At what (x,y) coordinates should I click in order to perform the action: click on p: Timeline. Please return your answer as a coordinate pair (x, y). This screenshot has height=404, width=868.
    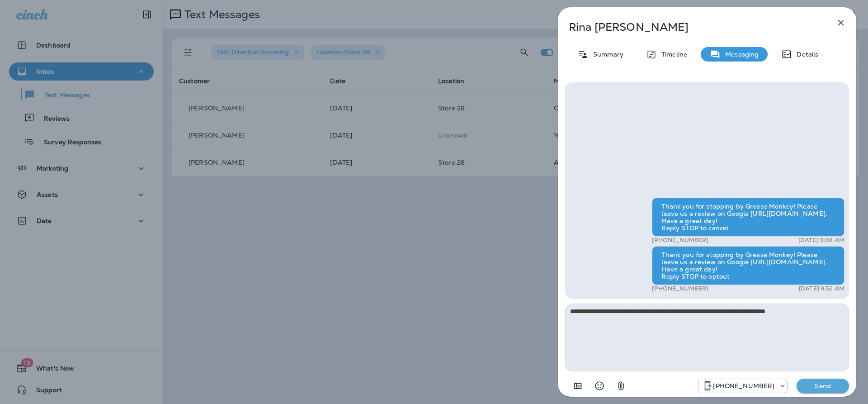
    Looking at the image, I should click on (672, 54).